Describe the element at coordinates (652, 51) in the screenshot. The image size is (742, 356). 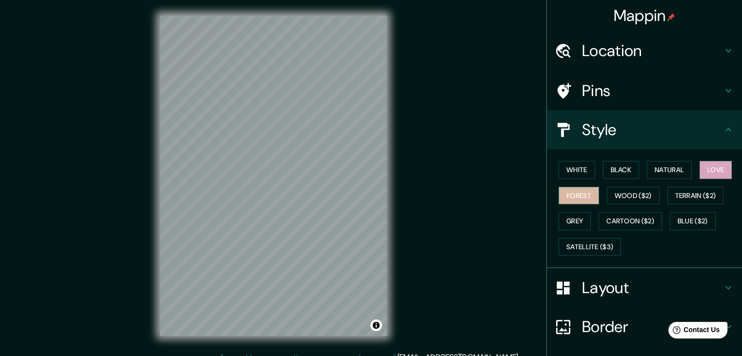
I see `h4: Location` at that location.